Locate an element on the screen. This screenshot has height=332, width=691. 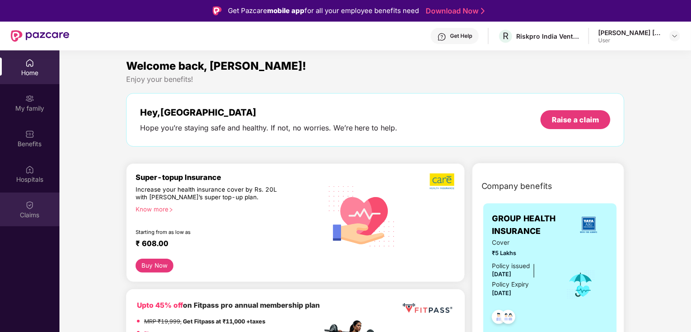
strong: mobile app is located at coordinates (286, 10).